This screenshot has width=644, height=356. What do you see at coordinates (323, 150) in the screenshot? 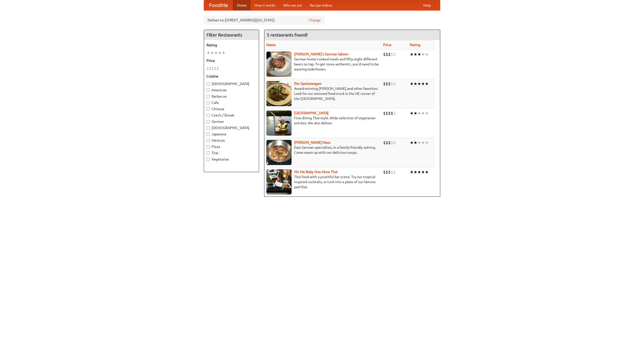
I see `p: East German specialties, in a family-friendly setting. Come warm up with our delicious soups.` at bounding box center [323, 150].